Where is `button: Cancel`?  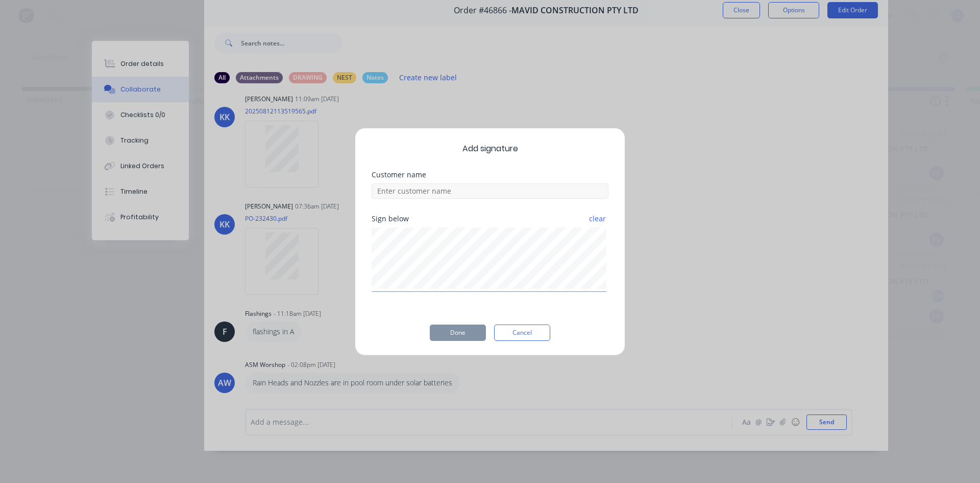 button: Cancel is located at coordinates (523, 333).